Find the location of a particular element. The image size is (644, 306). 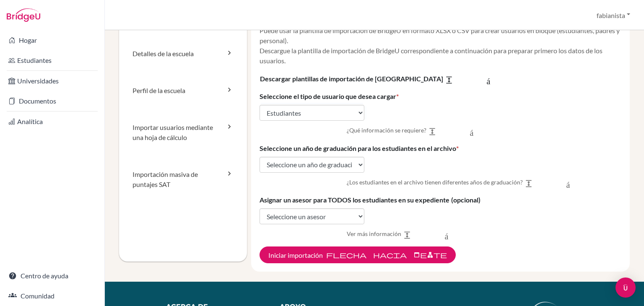

font: flecha hacia adelante is located at coordinates (386, 255).